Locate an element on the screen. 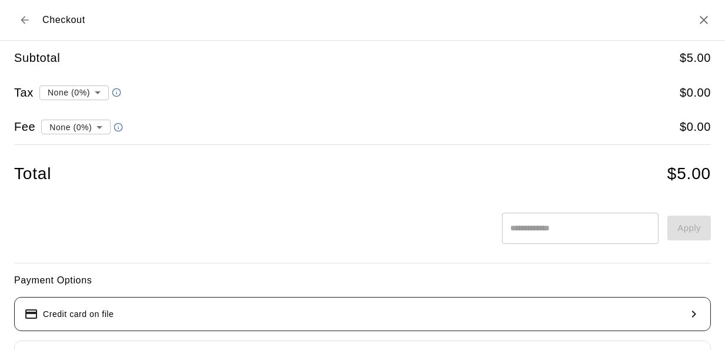 This screenshot has width=725, height=350. h5: $ 5.00 is located at coordinates (695, 58).